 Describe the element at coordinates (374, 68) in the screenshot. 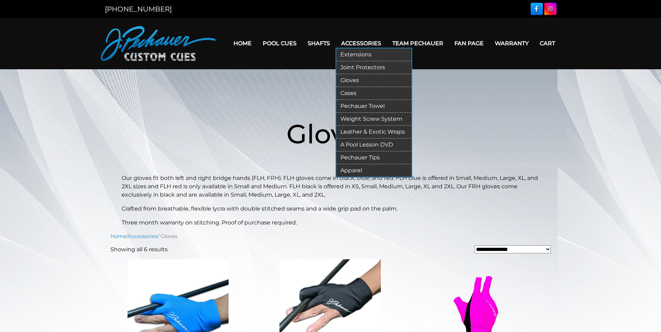

I see `a: Joint Protectors` at that location.